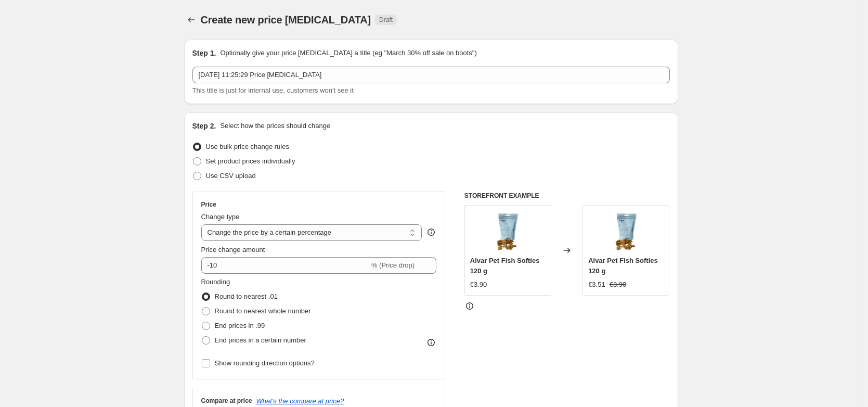 Image resolution: width=868 pixels, height=407 pixels. What do you see at coordinates (205, 126) in the screenshot?
I see `h2: Step 2.` at bounding box center [205, 126].